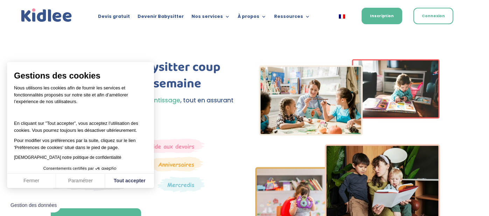 This screenshot has width=489, height=216. I want to click on a: Kidlee Logo, so click(47, 15).